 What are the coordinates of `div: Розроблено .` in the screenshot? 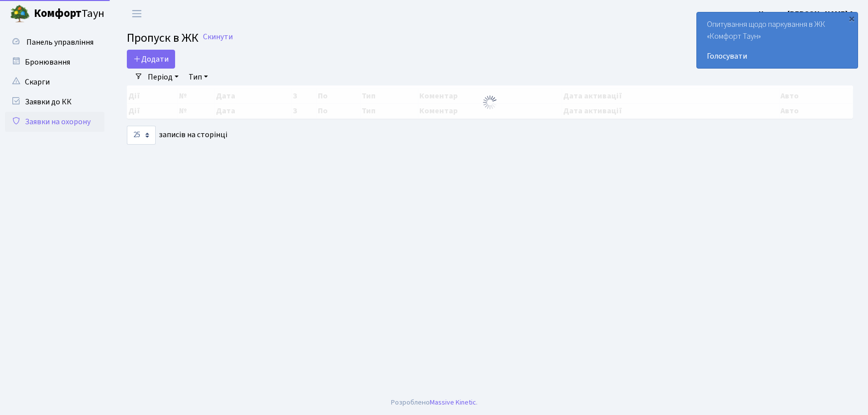 It's located at (434, 402).